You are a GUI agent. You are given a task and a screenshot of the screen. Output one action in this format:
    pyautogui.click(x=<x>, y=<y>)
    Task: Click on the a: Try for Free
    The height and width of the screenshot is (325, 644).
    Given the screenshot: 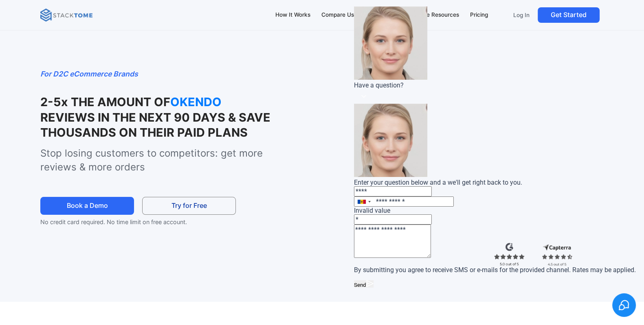 What is the action you would take?
    pyautogui.click(x=189, y=206)
    